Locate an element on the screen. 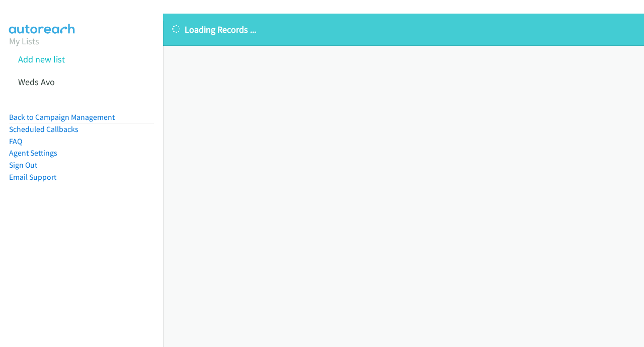 The image size is (644, 347). a: My Lists is located at coordinates (24, 41).